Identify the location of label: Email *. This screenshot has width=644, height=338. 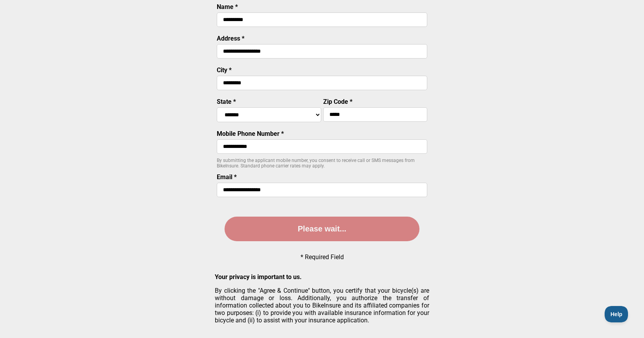
(226, 177).